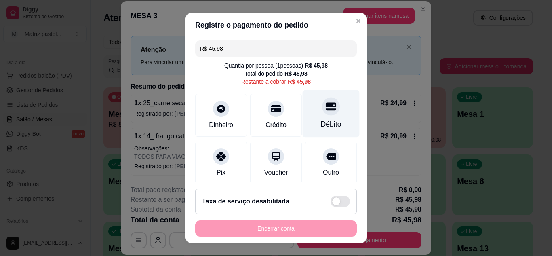  I want to click on div: Restante a cobrar, so click(276, 82).